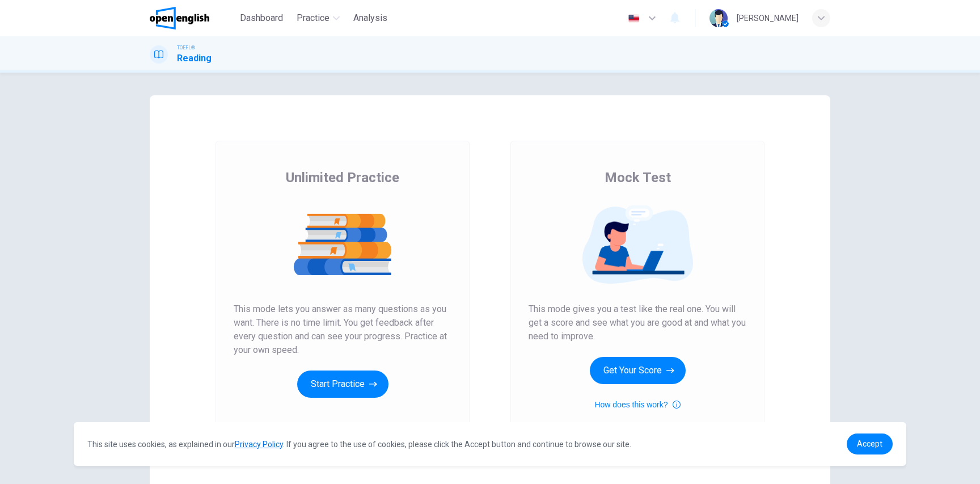 This screenshot has height=484, width=980. I want to click on h1: Reading, so click(194, 59).